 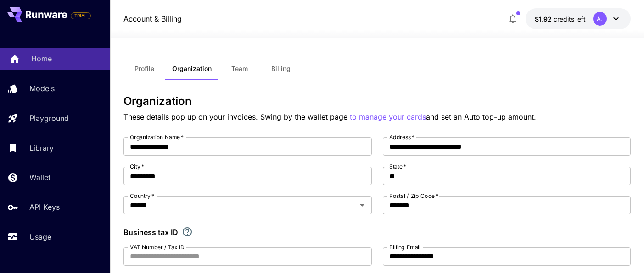 I want to click on span: Organization, so click(x=192, y=69).